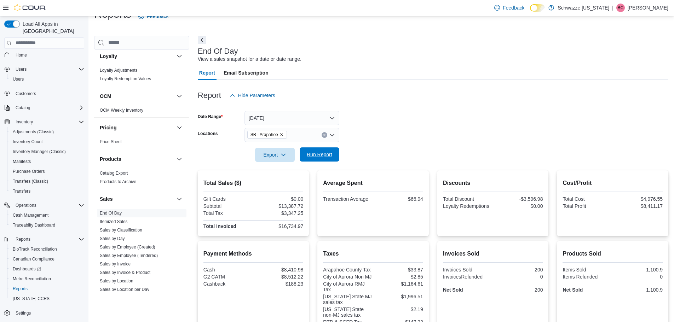 Image resolution: width=674 pixels, height=322 pixels. Describe the element at coordinates (220, 227) in the screenshot. I see `strong: Total Invoiced` at that location.